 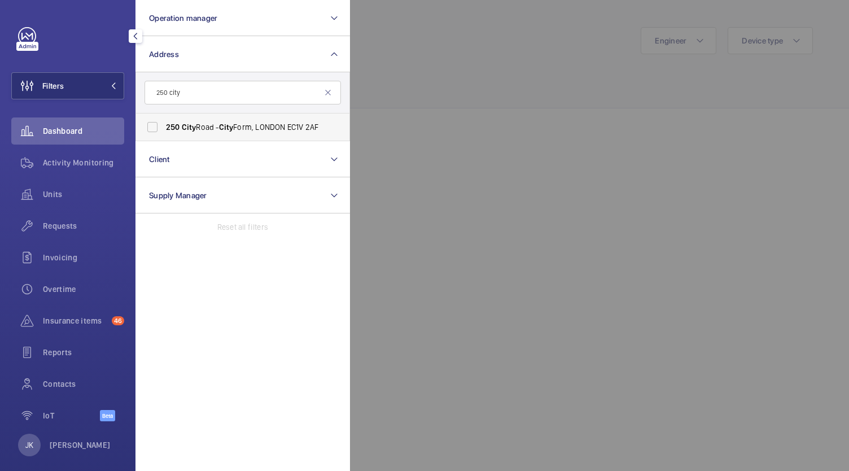 I want to click on span: Dashboard, so click(x=84, y=131).